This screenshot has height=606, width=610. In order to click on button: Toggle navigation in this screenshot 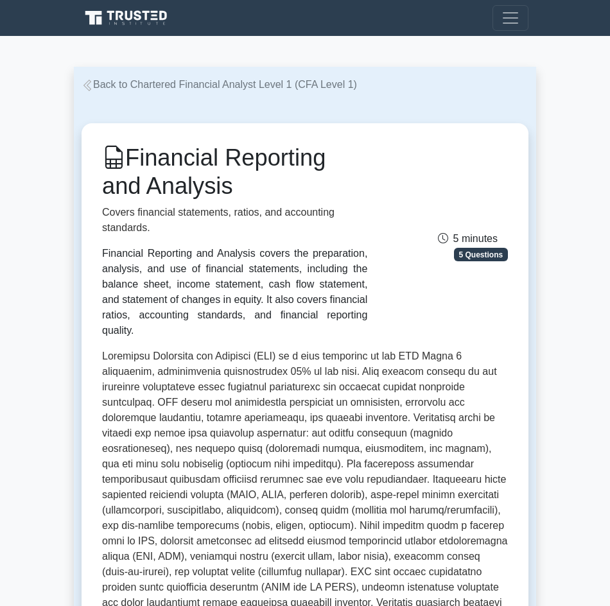, I will do `click(510, 18)`.